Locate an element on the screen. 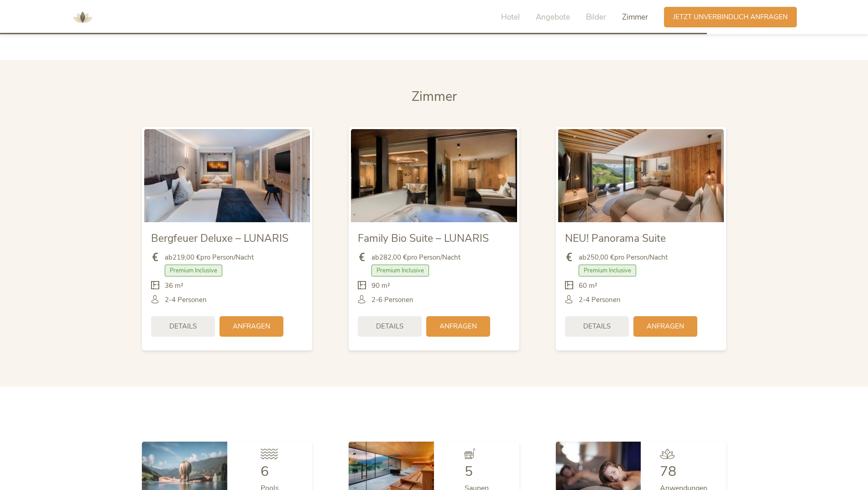 The height and width of the screenshot is (490, 868). span: 90 m² is located at coordinates (381, 286).